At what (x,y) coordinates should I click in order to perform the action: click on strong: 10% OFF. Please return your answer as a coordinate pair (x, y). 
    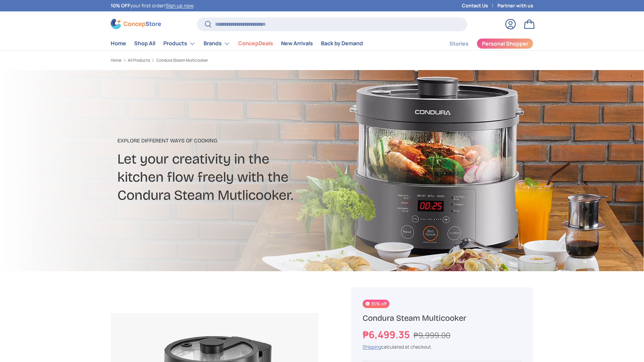
    Looking at the image, I should click on (121, 5).